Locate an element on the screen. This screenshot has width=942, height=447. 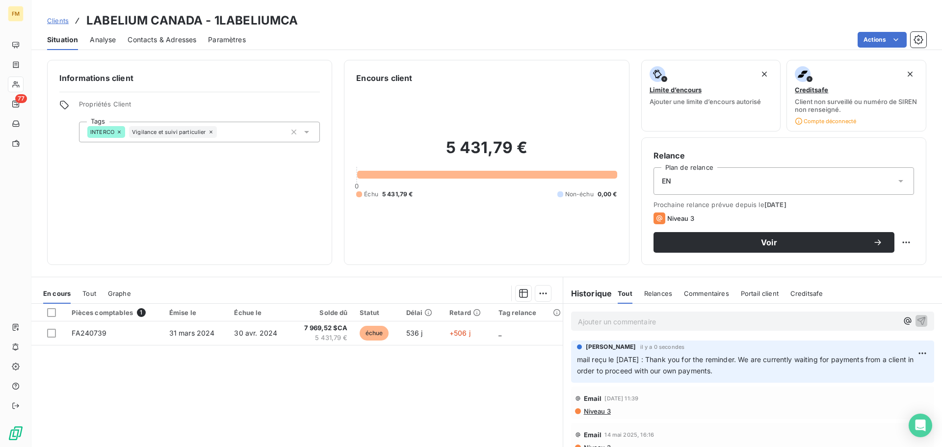
span: Graphe is located at coordinates (119, 293).